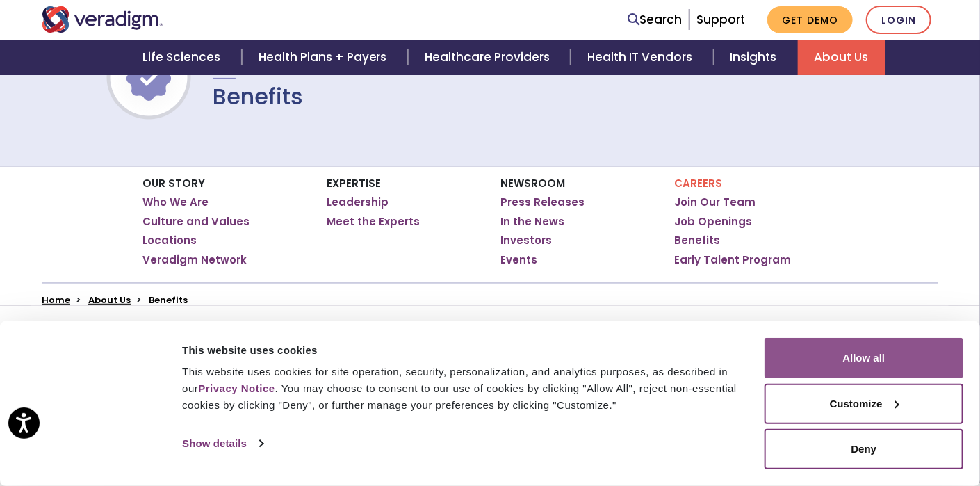 The image size is (980, 486). I want to click on a: Get Demo, so click(809, 20).